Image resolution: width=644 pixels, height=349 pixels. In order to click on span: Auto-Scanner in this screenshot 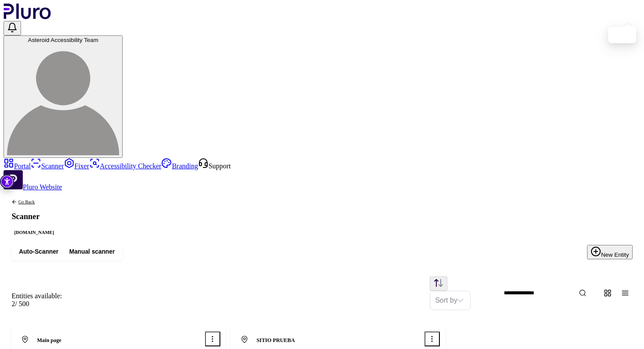, I will do `click(38, 252)`.